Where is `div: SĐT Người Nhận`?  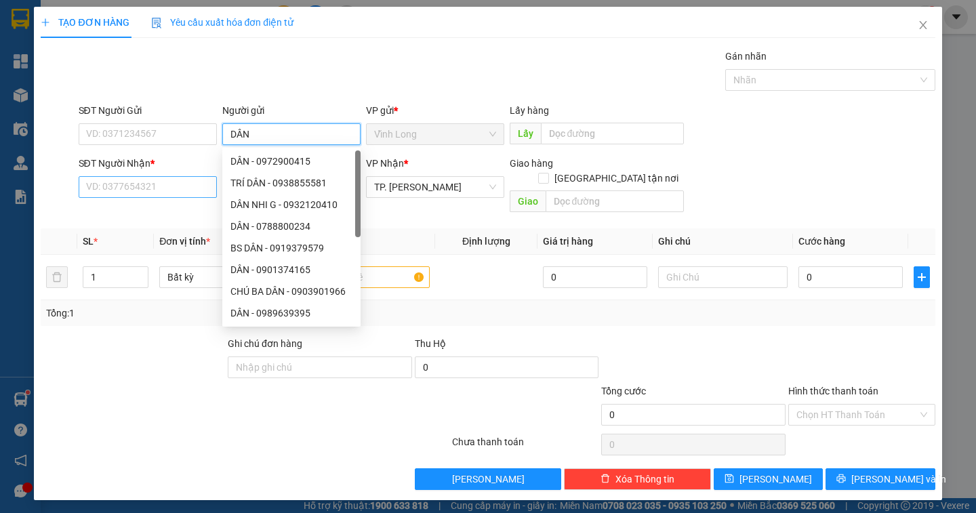 div: SĐT Người Nhận is located at coordinates (148, 163).